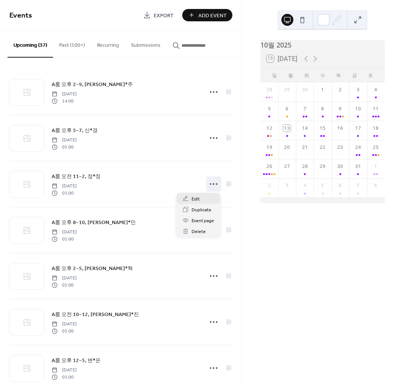 Image resolution: width=403 pixels, height=386 pixels. What do you see at coordinates (354, 75) in the screenshot?
I see `div: 금` at bounding box center [354, 75].